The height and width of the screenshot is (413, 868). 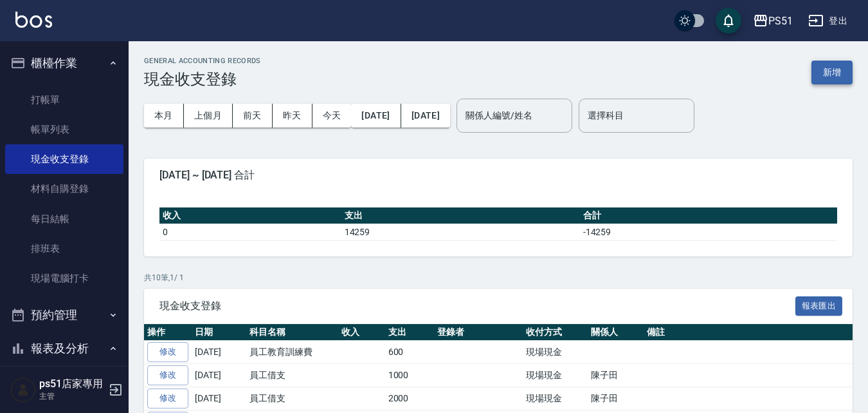 What do you see at coordinates (64, 248) in the screenshot?
I see `a: 排班表` at bounding box center [64, 248].